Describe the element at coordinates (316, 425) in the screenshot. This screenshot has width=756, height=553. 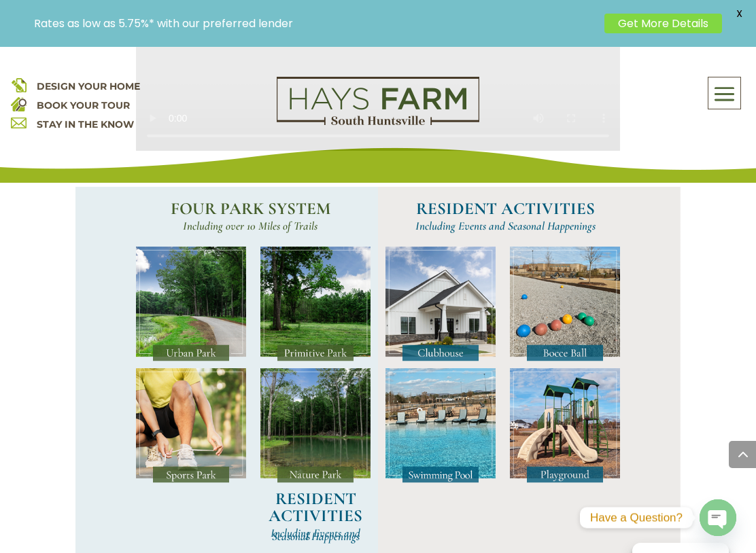
I see `img: Amenities_NaturePark` at that location.